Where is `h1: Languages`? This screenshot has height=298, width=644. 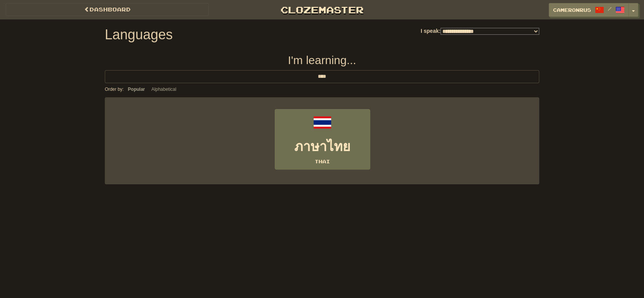
h1: Languages is located at coordinates (139, 35).